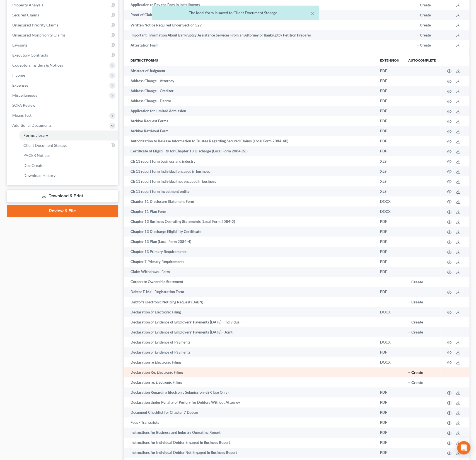  I want to click on td: Archive Request Forms, so click(249, 121).